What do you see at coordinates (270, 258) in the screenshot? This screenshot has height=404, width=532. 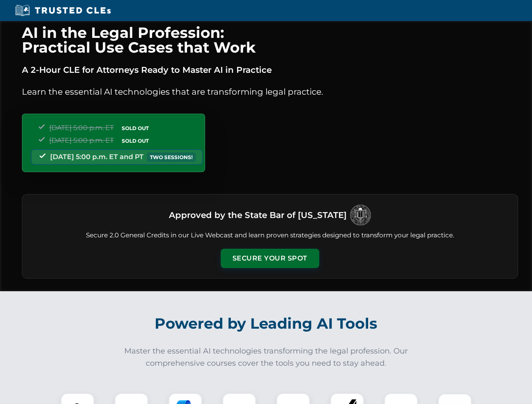 I see `button: Secure Your Spot` at bounding box center [270, 258].